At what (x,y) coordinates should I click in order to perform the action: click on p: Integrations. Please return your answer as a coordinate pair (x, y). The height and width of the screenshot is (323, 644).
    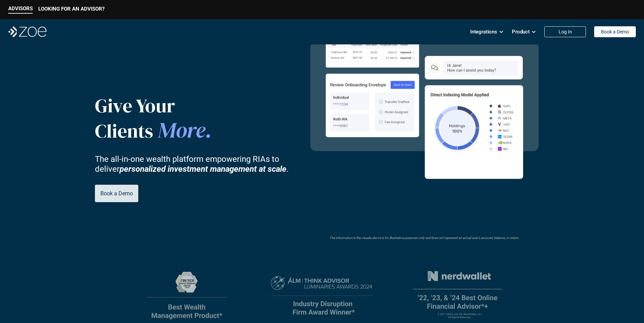
    Looking at the image, I should click on (484, 32).